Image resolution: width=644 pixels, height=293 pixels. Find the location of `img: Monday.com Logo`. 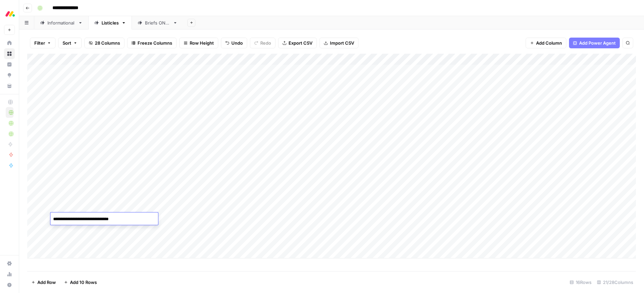

img: Monday.com Logo is located at coordinates (10, 14).